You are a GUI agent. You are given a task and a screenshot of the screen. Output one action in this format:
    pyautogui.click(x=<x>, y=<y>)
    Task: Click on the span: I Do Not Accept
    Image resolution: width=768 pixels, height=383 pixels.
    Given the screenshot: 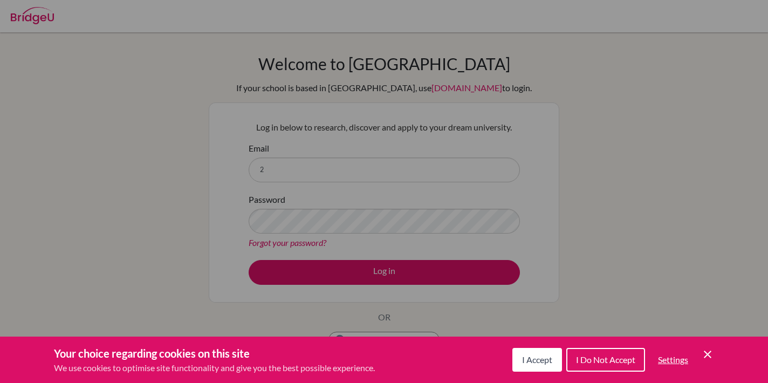 What is the action you would take?
    pyautogui.click(x=606, y=359)
    